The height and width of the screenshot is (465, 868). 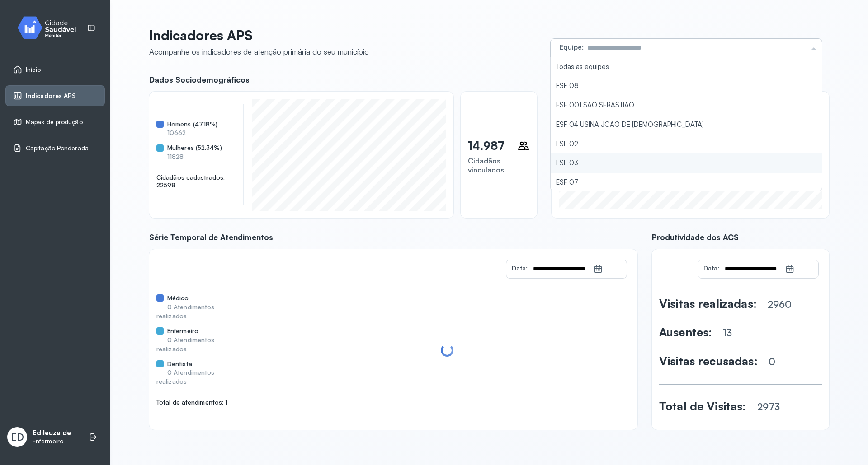 What do you see at coordinates (51, 433) in the screenshot?
I see `p: Edileuza de` at bounding box center [51, 433].